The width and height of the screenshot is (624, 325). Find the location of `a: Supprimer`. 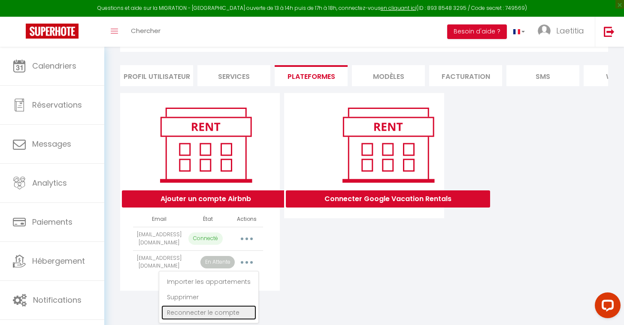

a: Supprimer is located at coordinates (208, 297).